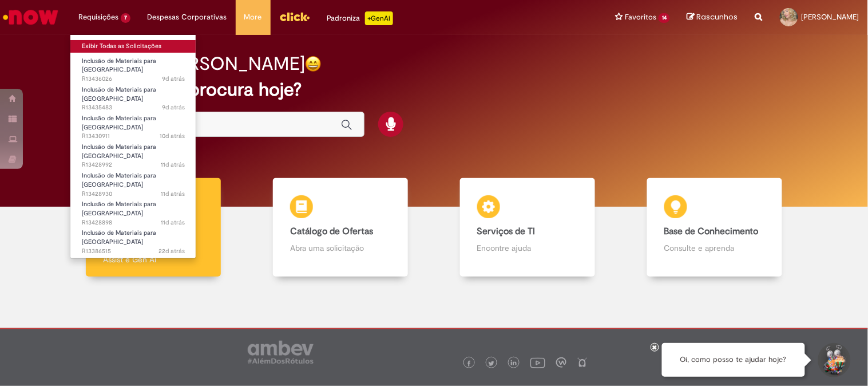  I want to click on time: 20/08/2025 08:51:15, so click(172, 136).